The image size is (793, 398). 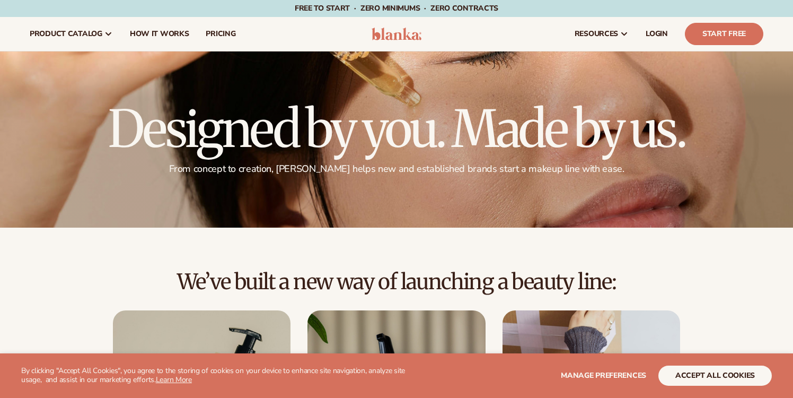 I want to click on a: Start Free, so click(x=724, y=34).